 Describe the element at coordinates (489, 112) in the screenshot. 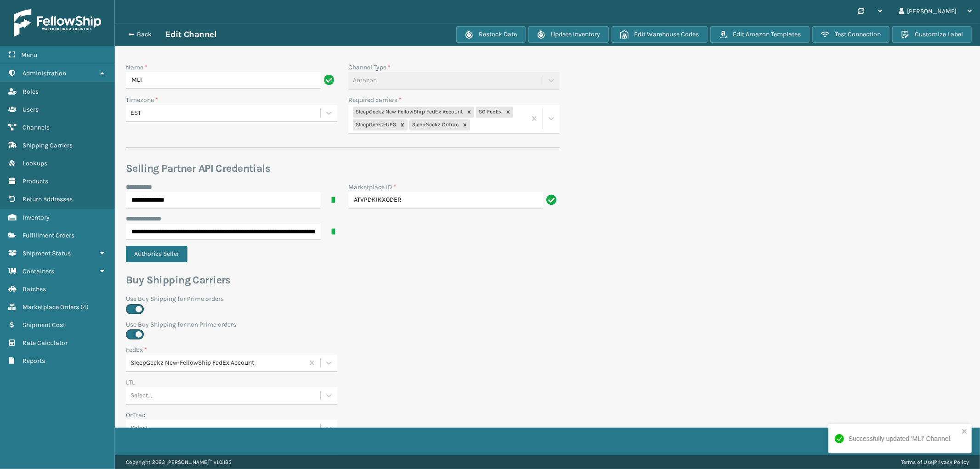

I see `div: SG FedEx` at that location.